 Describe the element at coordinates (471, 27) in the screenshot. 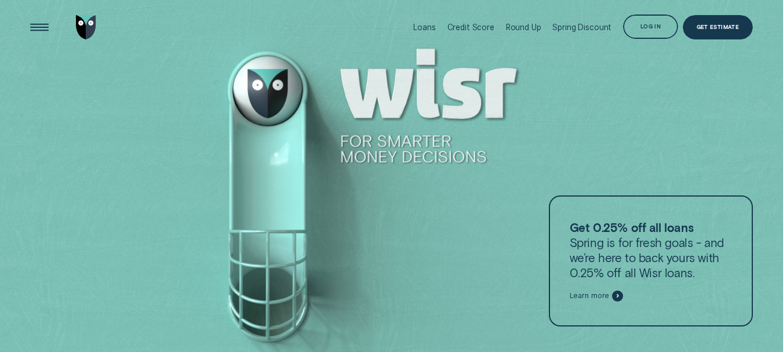

I see `div: Credit Score` at that location.